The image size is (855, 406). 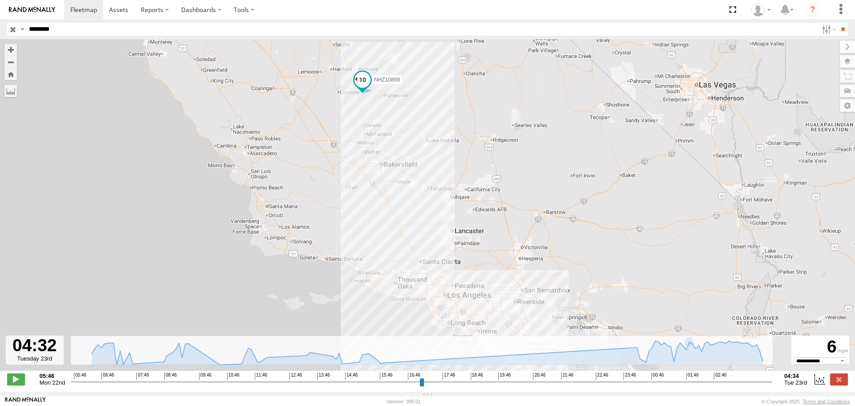 I want to click on label: Measure, so click(x=11, y=91).